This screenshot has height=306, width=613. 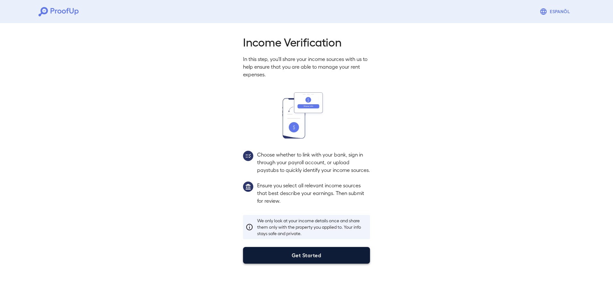 What do you see at coordinates (312, 227) in the screenshot?
I see `p: We only look at your income details once and share them only with the property you applied to. Yo...` at bounding box center [312, 227].